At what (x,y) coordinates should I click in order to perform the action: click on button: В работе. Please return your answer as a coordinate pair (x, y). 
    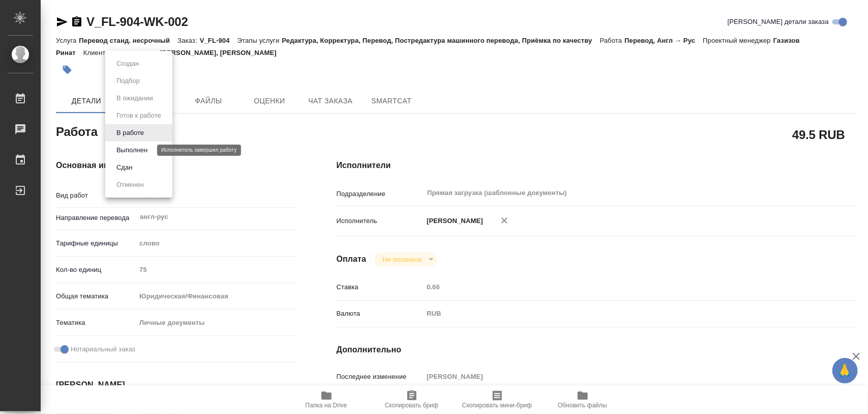
    Looking at the image, I should click on (130, 133).